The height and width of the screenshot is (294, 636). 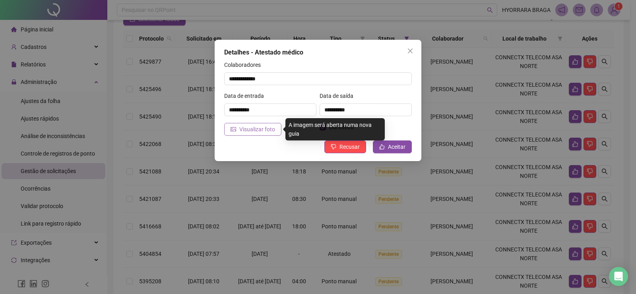 I want to click on label: Data de entrada, so click(x=247, y=96).